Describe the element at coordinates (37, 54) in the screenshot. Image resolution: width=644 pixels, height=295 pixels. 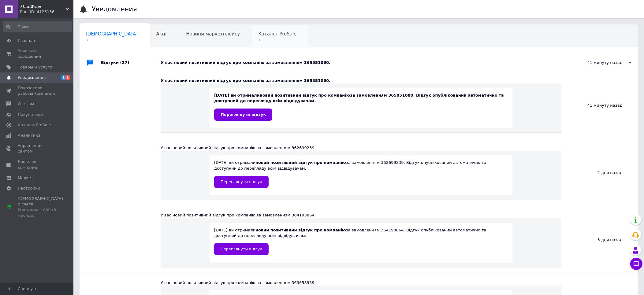
I see `span: Заказы и сообщения` at that location.